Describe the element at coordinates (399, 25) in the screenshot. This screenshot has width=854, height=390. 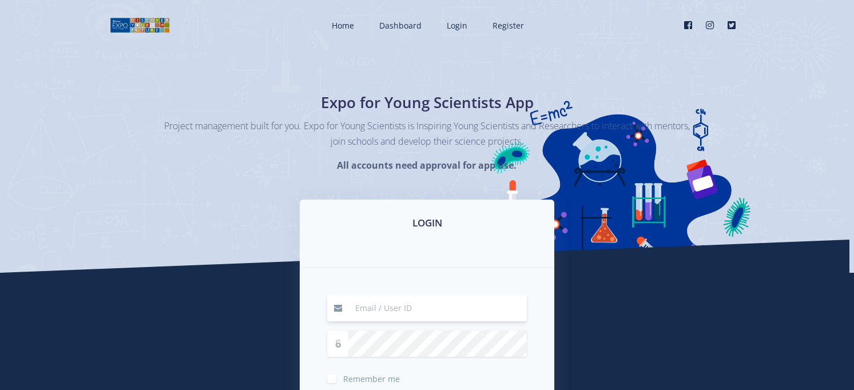
I see `a: Dashboard` at that location.